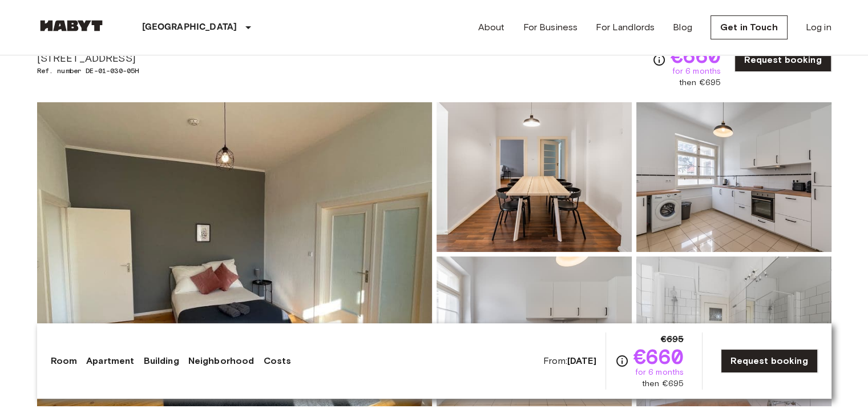 This screenshot has height=417, width=868. Describe the element at coordinates (625, 28) in the screenshot. I see `a: For Landlords` at that location.